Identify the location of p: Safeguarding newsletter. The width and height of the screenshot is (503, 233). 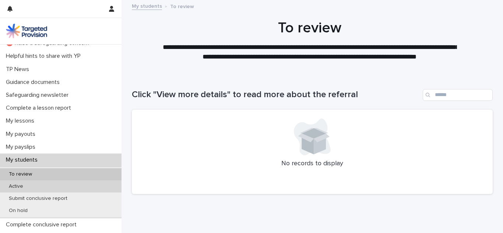
(39, 95).